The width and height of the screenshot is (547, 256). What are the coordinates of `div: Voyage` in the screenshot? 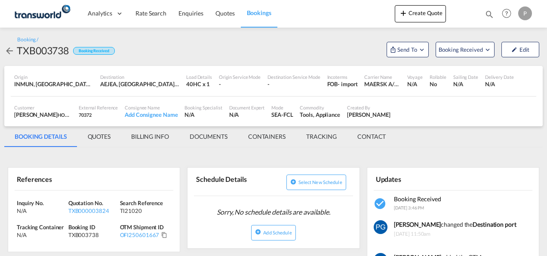 It's located at (415, 77).